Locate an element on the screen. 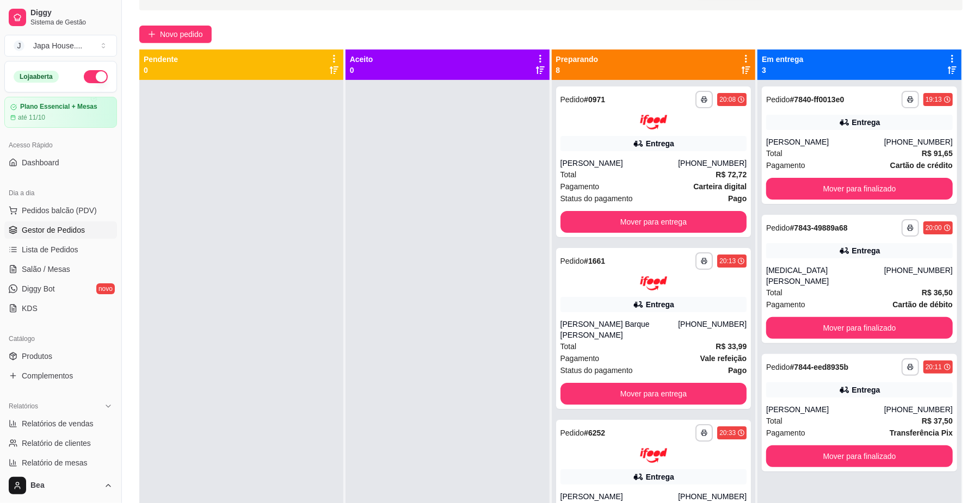 The width and height of the screenshot is (980, 503). article: até 11/10 is located at coordinates (31, 117).